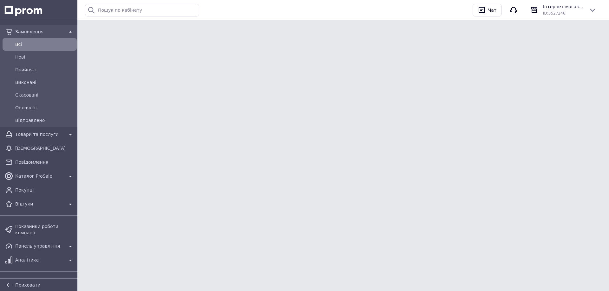 The image size is (609, 291). I want to click on button: Чат, so click(487, 10).